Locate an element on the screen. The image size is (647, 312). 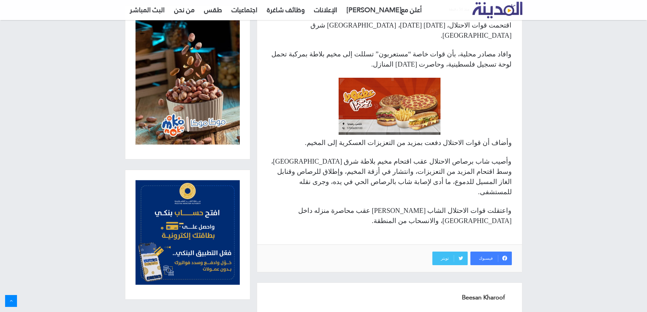
span: تويتر is located at coordinates (443, 259).